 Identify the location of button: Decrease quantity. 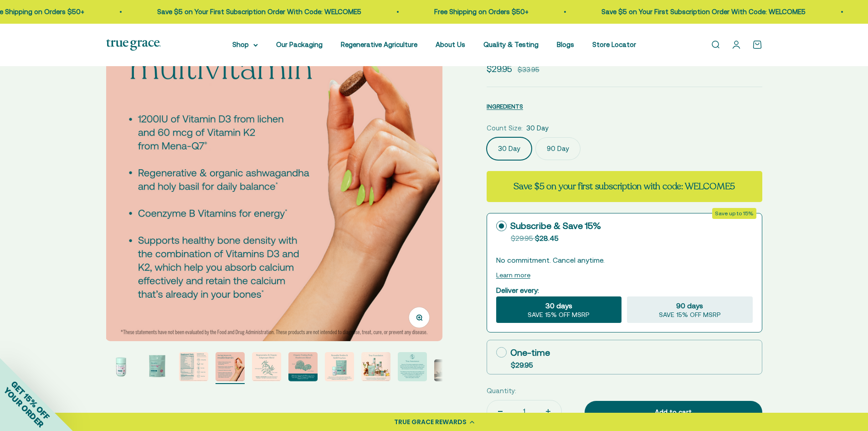
(500, 411).